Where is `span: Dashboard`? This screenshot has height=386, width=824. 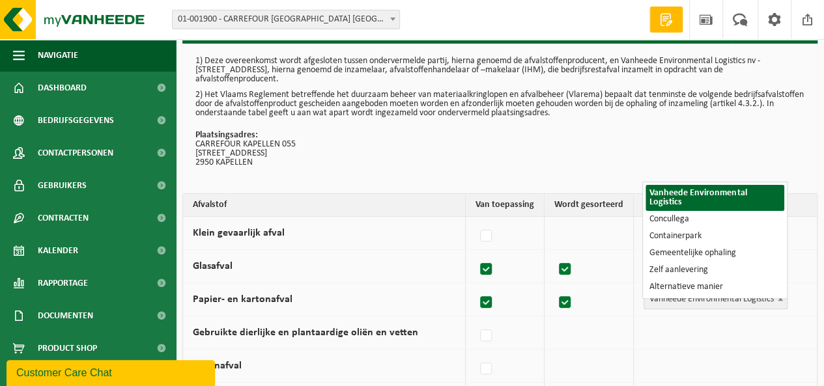
span: Dashboard is located at coordinates (62, 88).